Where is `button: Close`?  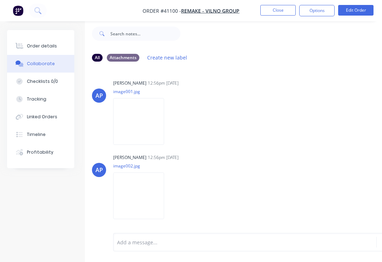 button: Close is located at coordinates (278, 10).